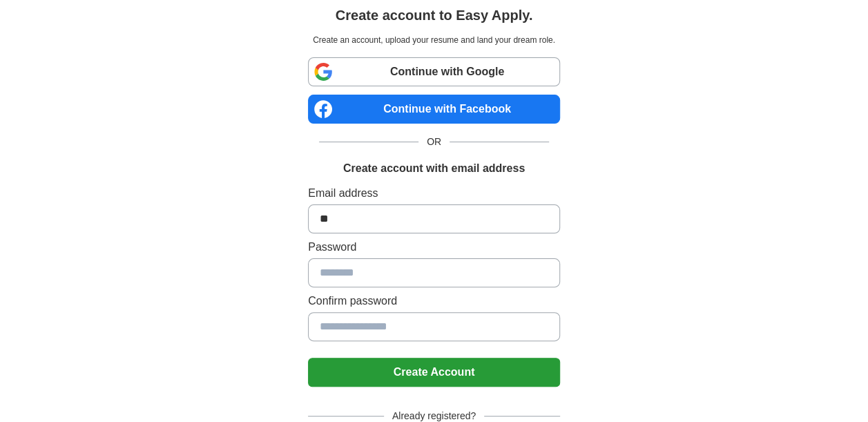  What do you see at coordinates (434, 72) in the screenshot?
I see `a: Continue with Google` at bounding box center [434, 72].